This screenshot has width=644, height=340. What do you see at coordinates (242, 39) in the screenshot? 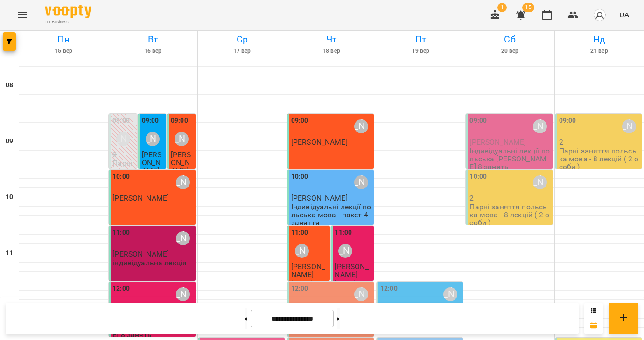
I see `h6: Ср` at bounding box center [242, 39].